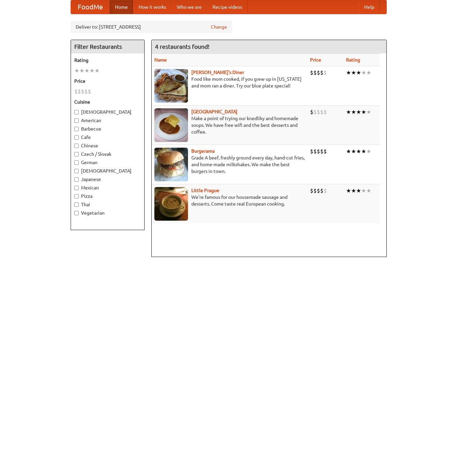  I want to click on a: Help, so click(370, 7).